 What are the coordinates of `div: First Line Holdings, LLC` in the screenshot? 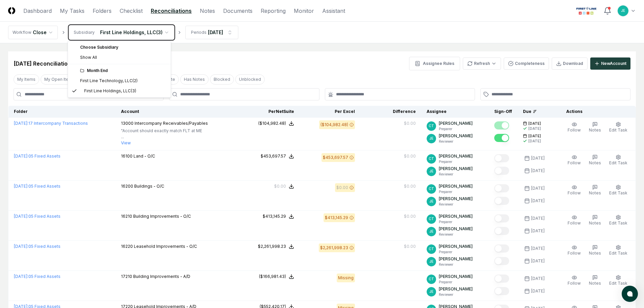 It's located at (108, 91).